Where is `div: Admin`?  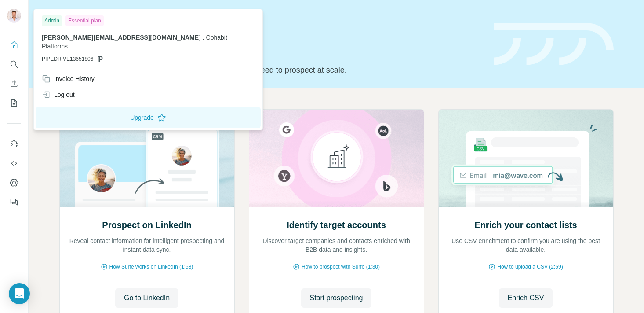 div: Admin is located at coordinates (52, 21).